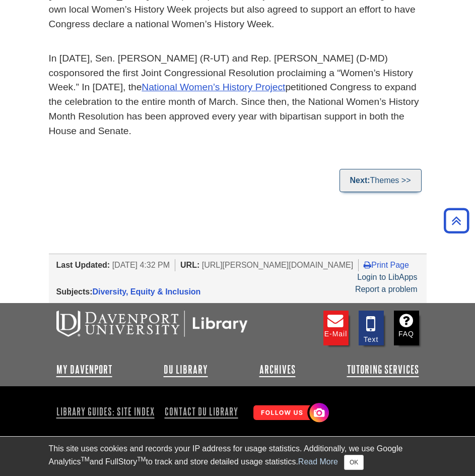  I want to click on i: Print Page, so click(367, 265).